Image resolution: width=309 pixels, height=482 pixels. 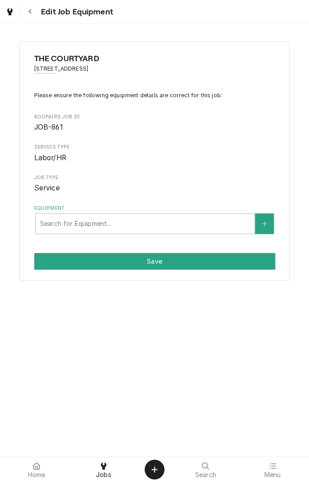 I want to click on p: Please ensure the following equipment details are correct for this job:, so click(x=154, y=95).